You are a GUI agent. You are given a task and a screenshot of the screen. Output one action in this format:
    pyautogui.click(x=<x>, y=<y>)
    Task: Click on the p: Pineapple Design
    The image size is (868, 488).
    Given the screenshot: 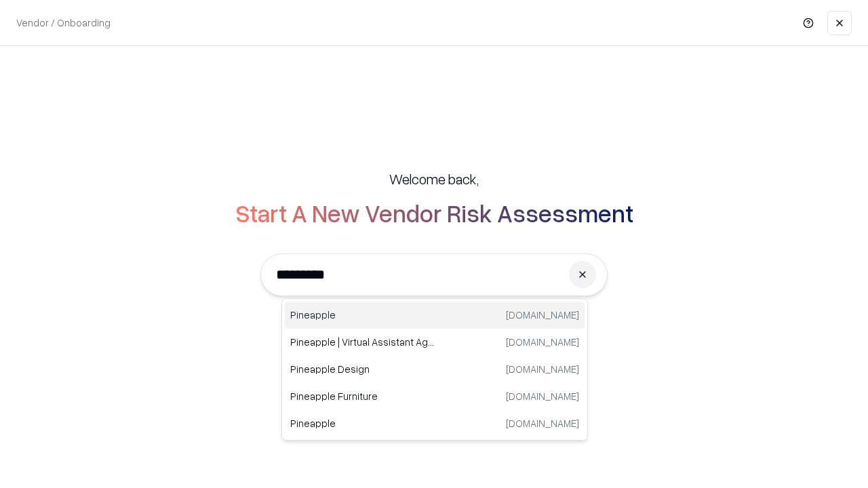 What is the action you would take?
    pyautogui.click(x=362, y=369)
    